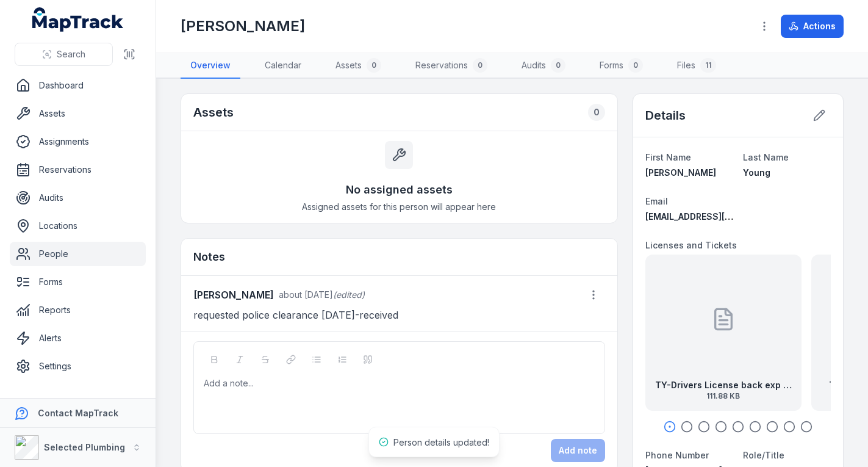 The height and width of the screenshot is (467, 868). I want to click on a: Calendar, so click(283, 66).